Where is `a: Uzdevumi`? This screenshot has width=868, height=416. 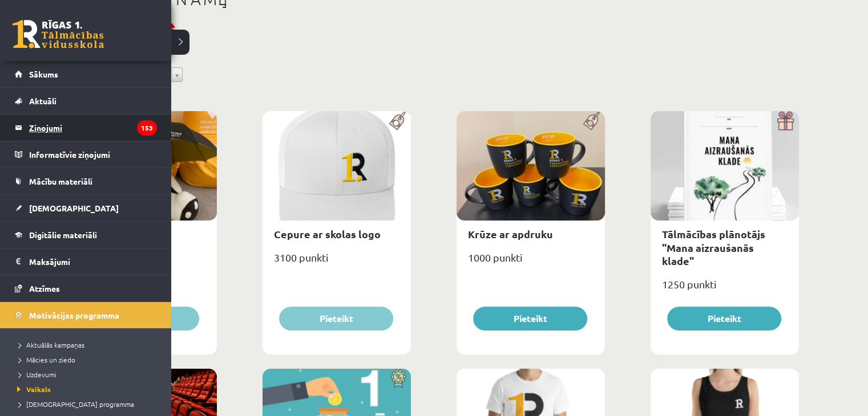
a: Uzdevumi is located at coordinates (87, 374).